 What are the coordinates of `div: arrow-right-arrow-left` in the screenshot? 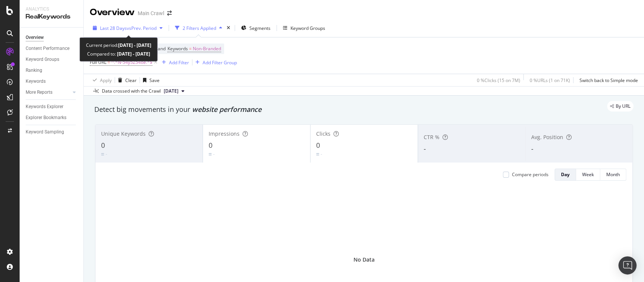 It's located at (169, 13).